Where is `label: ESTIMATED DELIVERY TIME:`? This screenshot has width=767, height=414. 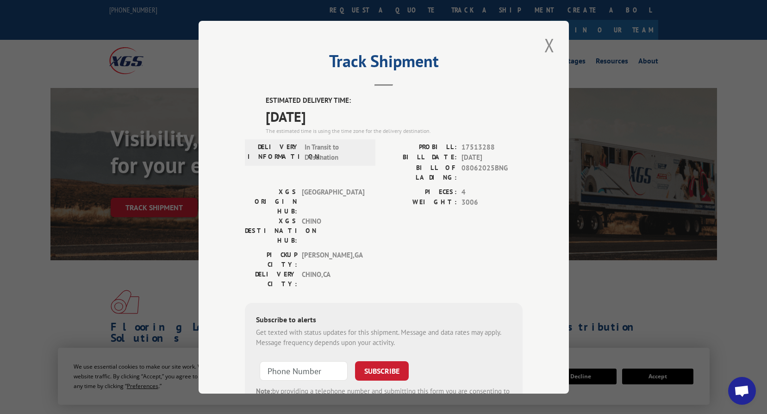 label: ESTIMATED DELIVERY TIME: is located at coordinates (394, 100).